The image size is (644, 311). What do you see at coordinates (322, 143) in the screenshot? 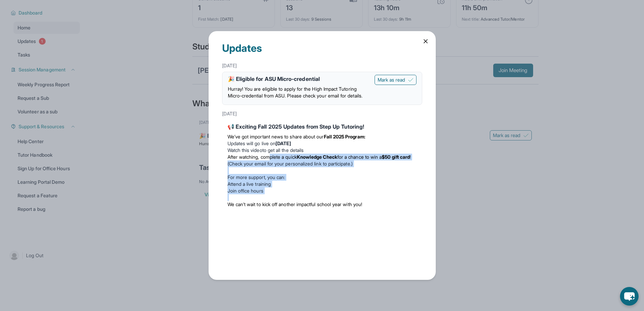
I see `li: Updates will go live on` at bounding box center [322, 143].